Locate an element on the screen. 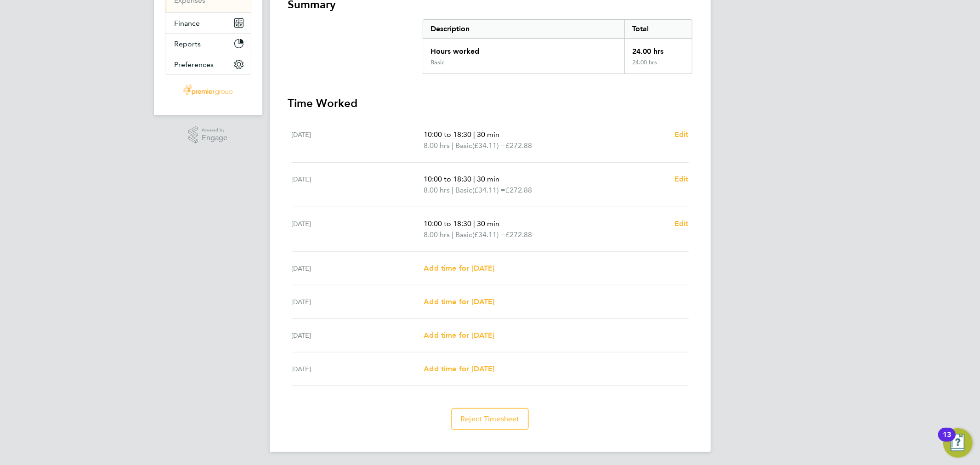 Image resolution: width=980 pixels, height=465 pixels. a: Go to home page is located at coordinates (208, 91).